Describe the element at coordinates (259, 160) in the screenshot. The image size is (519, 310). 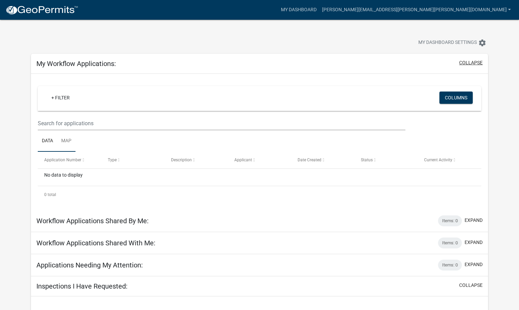
I see `datatable-header-cell: Applicant` at that location.